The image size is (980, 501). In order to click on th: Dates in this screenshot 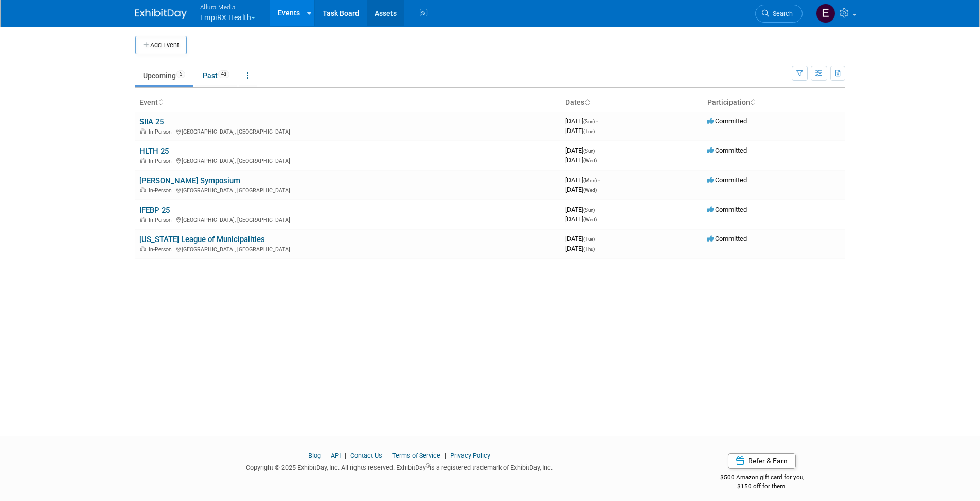, I will do `click(632, 103)`.